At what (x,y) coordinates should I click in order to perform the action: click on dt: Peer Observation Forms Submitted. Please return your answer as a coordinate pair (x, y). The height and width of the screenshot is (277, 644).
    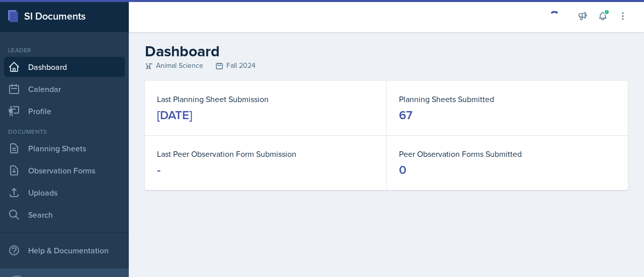
    Looking at the image, I should click on (507, 153).